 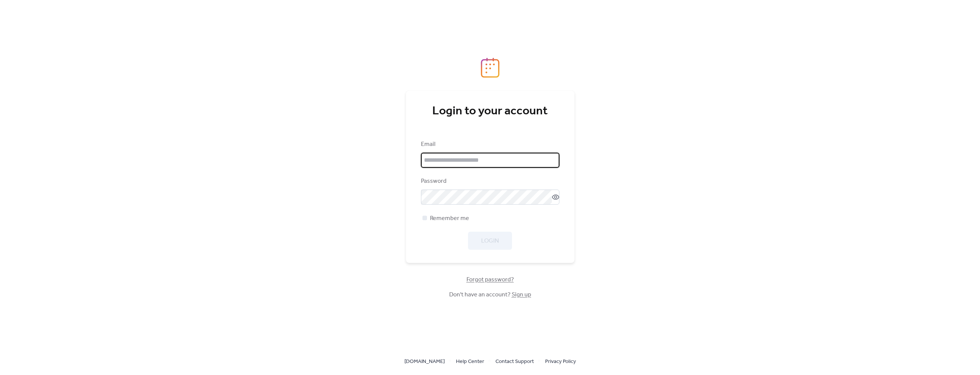 What do you see at coordinates (514, 361) in the screenshot?
I see `a: Contact Support` at bounding box center [514, 361].